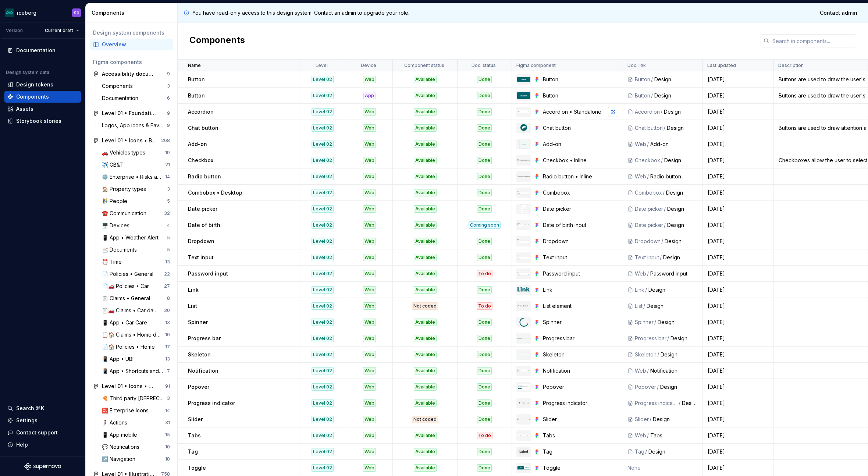 The height and width of the screenshot is (476, 868). Describe the element at coordinates (136, 238) in the screenshot. I see `a: 📱 App • Weather Alert5` at that location.